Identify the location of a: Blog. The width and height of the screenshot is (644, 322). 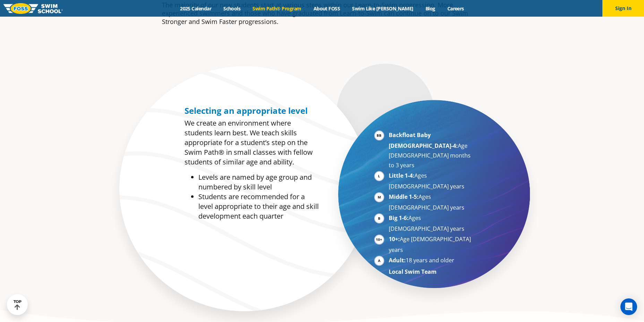
(430, 8).